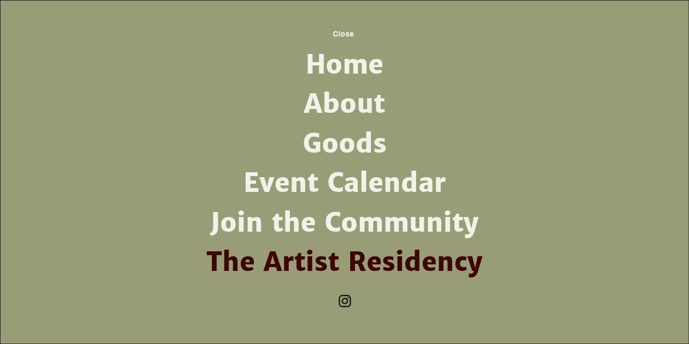 The height and width of the screenshot is (344, 689). What do you see at coordinates (345, 301) in the screenshot?
I see `a: Instagram` at bounding box center [345, 301].